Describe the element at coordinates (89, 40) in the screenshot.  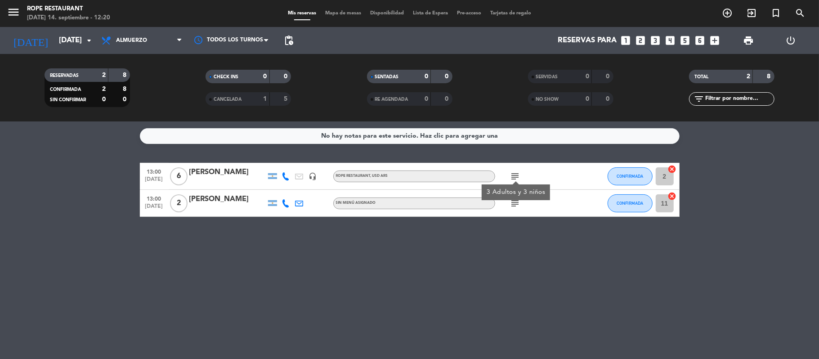
I see `i: arrow_drop_down` at that location.